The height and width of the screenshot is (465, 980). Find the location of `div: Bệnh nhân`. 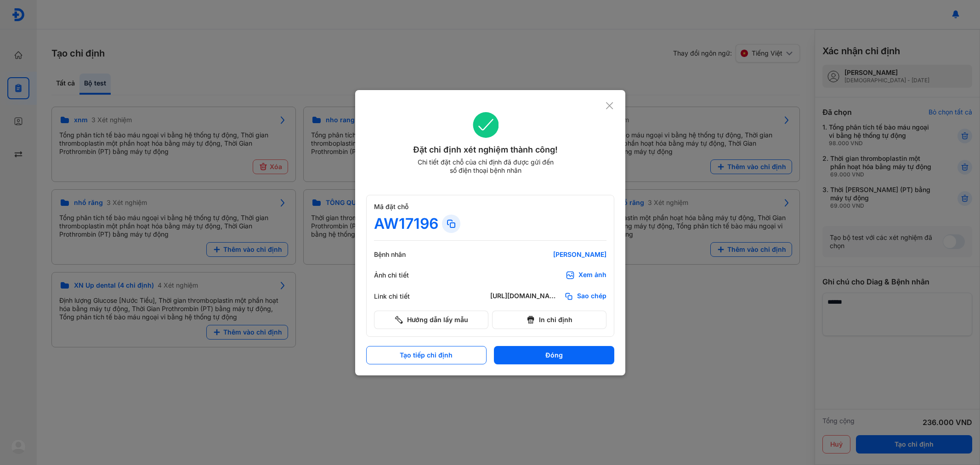

div: Bệnh nhân is located at coordinates (401, 254).